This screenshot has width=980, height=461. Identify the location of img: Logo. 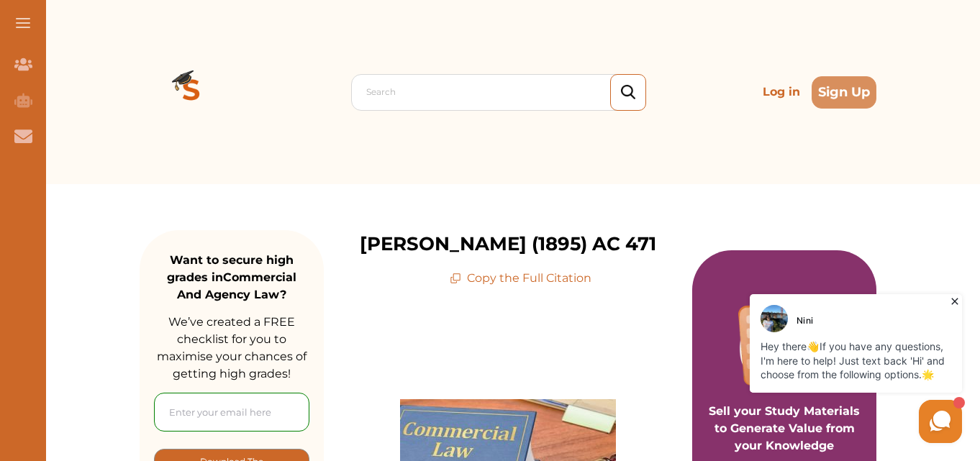
(191, 92).